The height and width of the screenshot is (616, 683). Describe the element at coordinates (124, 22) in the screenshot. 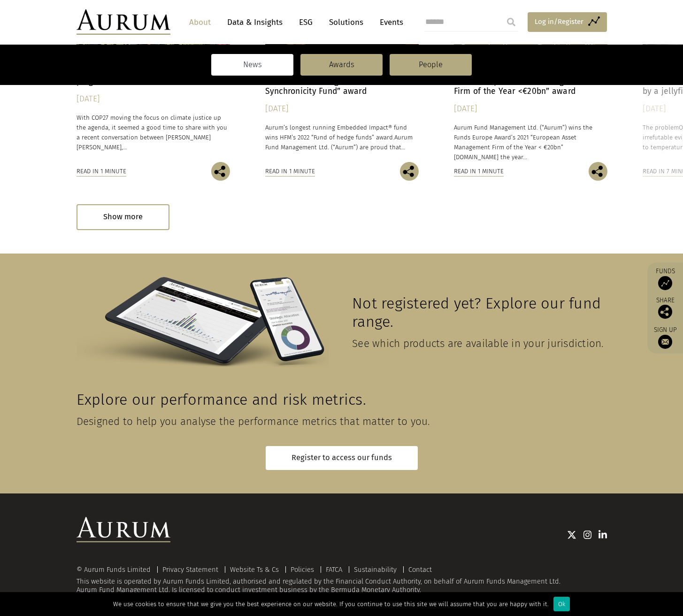

I see `img: Aurum` at that location.